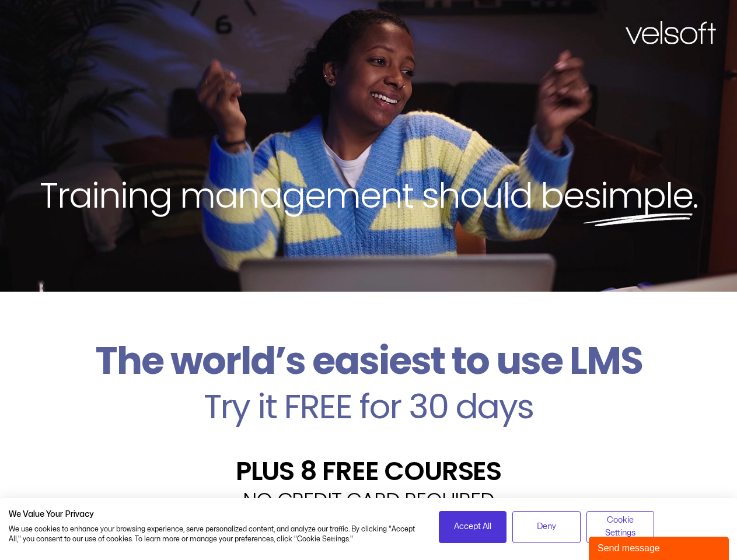 The height and width of the screenshot is (560, 737). I want to click on button: Deny all cookies, so click(546, 527).